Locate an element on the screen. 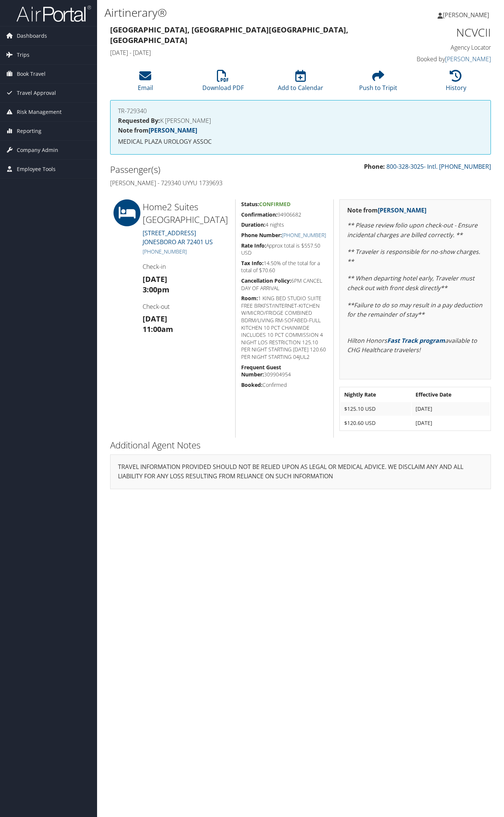 The width and height of the screenshot is (504, 817). h1: NCVCII is located at coordinates (448, 33).